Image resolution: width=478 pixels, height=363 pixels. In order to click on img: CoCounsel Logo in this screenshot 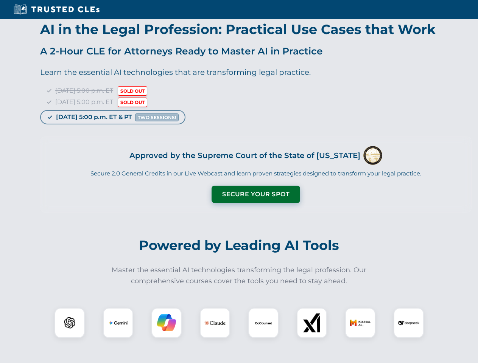, I will do `click(263, 323)`.